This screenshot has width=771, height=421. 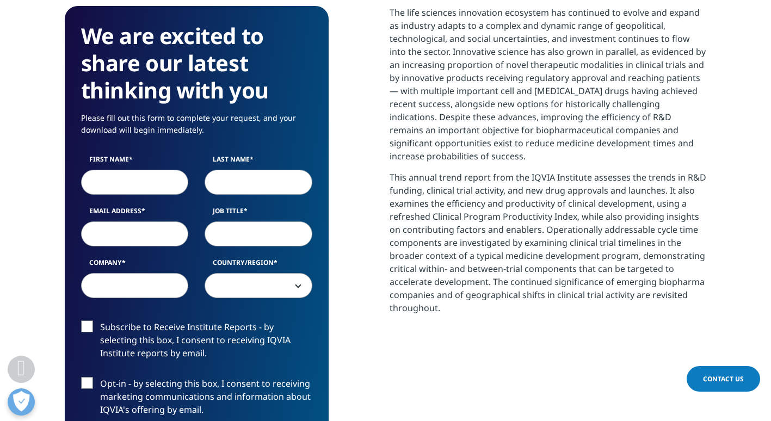 What do you see at coordinates (135, 266) in the screenshot?
I see `label: Company` at bounding box center [135, 266].